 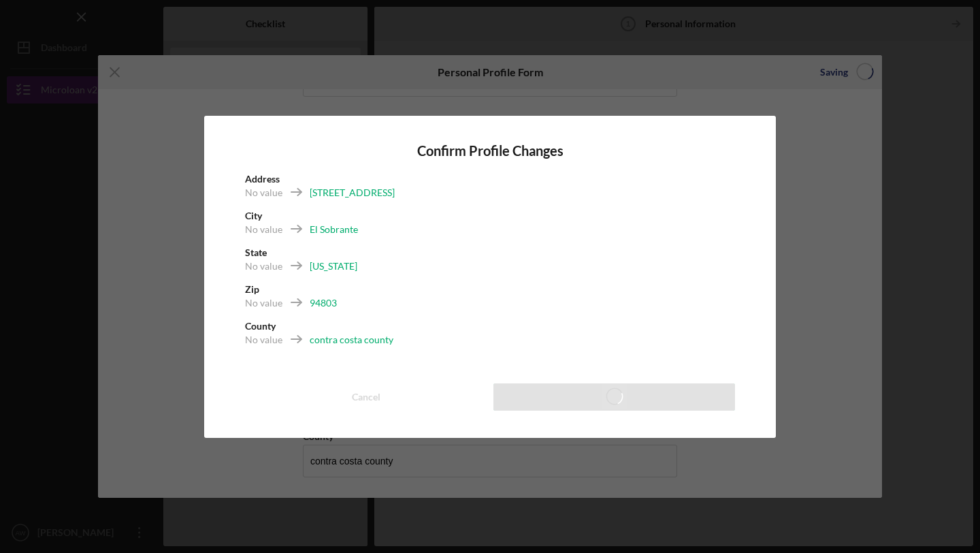 I want to click on button: Save, so click(x=614, y=397).